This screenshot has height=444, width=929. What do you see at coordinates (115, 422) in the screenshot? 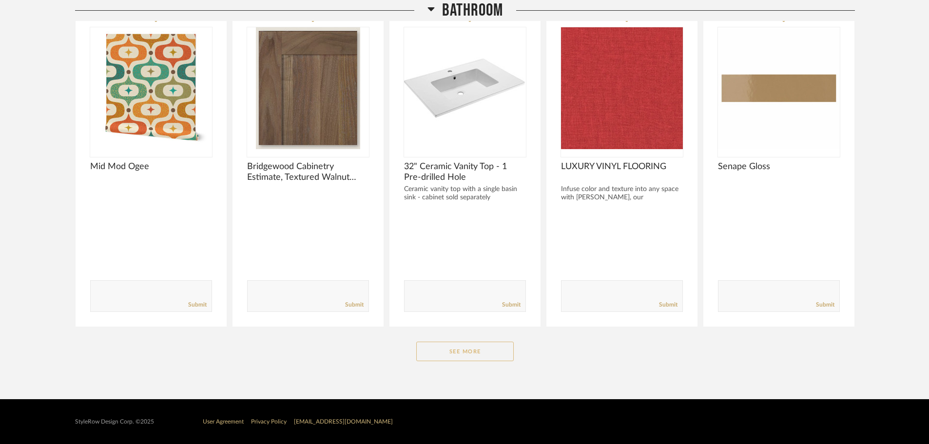
I see `div: StyleRow Design Corp. ©2025` at bounding box center [115, 422].